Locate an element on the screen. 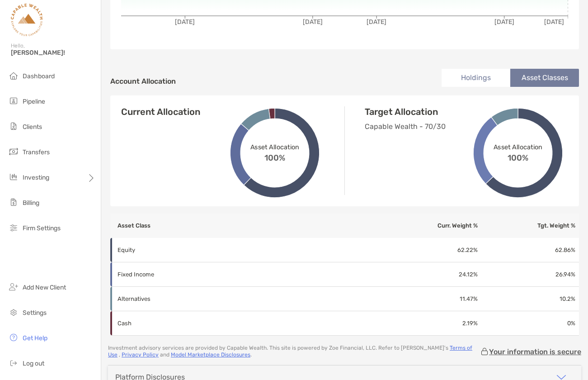  a: Model Marketplace Disclosures is located at coordinates (211, 354).